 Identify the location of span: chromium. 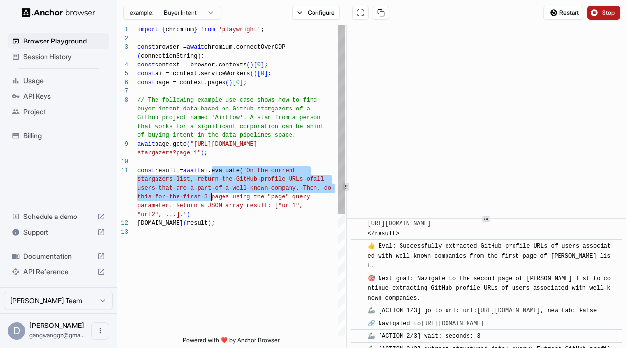
(180, 30).